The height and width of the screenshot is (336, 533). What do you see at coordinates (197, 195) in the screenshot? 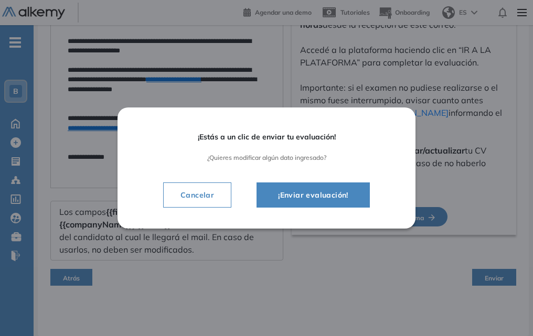
I see `button: Cancelar` at bounding box center [197, 195].